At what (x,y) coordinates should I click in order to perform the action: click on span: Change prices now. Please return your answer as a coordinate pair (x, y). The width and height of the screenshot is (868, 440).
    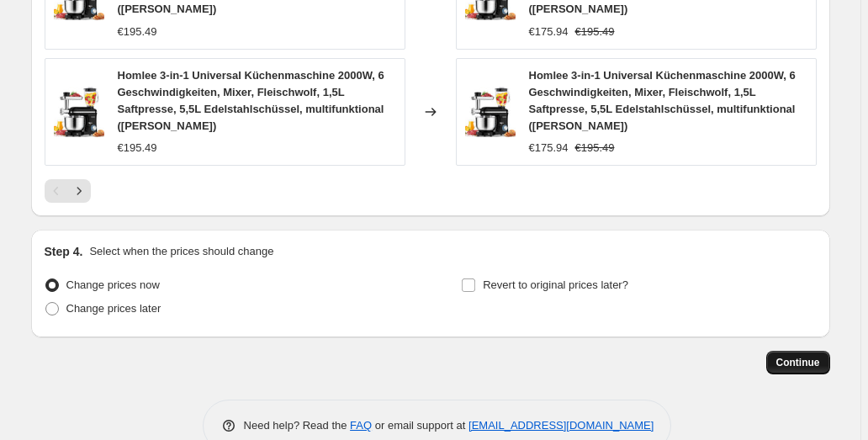
    Looking at the image, I should click on (112, 284).